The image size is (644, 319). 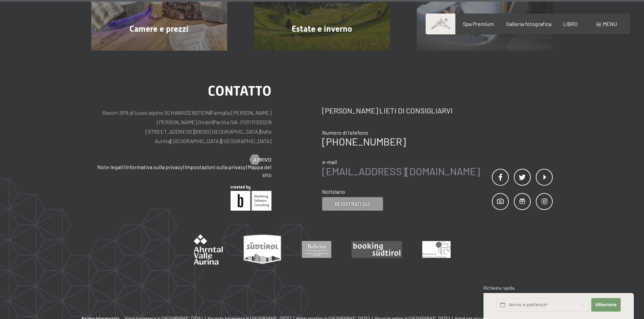 I want to click on font: Informativa sulla privacy, so click(x=154, y=167).